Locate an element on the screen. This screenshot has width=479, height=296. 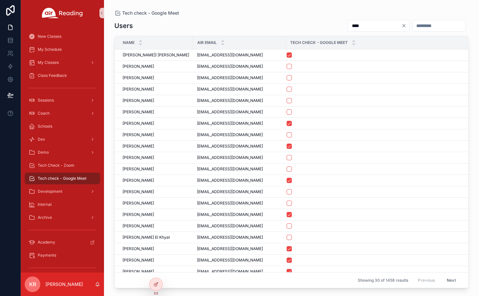
span: My Classes is located at coordinates (48, 62).